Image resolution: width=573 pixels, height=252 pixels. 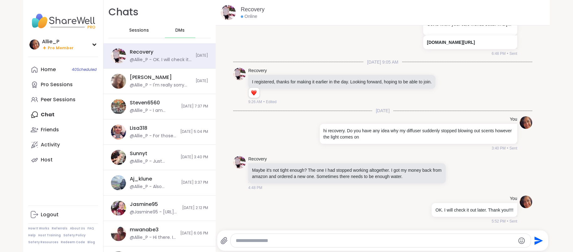 What do you see at coordinates (63, 160) in the screenshot?
I see `a: Host` at bounding box center [63, 160].